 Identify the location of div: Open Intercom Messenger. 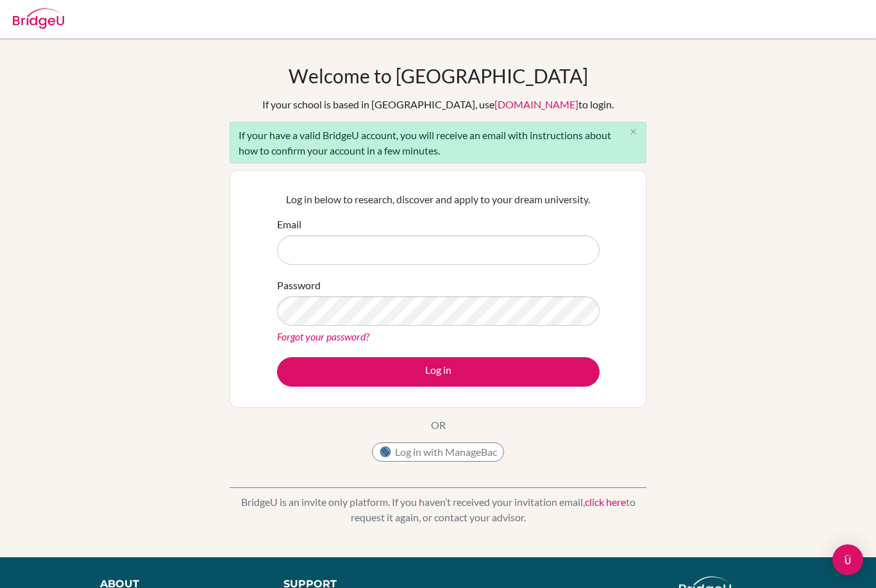
(848, 560).